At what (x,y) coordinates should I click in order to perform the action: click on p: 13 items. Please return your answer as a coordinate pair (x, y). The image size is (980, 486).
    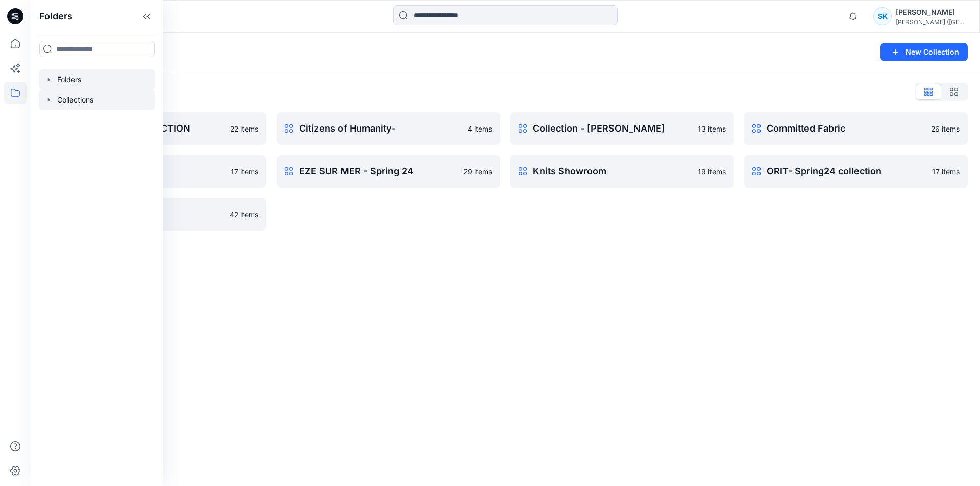
    Looking at the image, I should click on (712, 128).